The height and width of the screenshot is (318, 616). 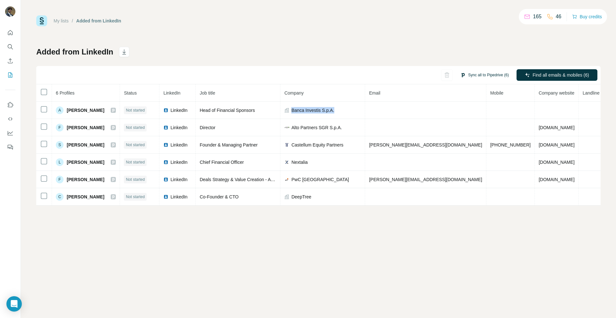 I want to click on span: Email, so click(x=374, y=93).